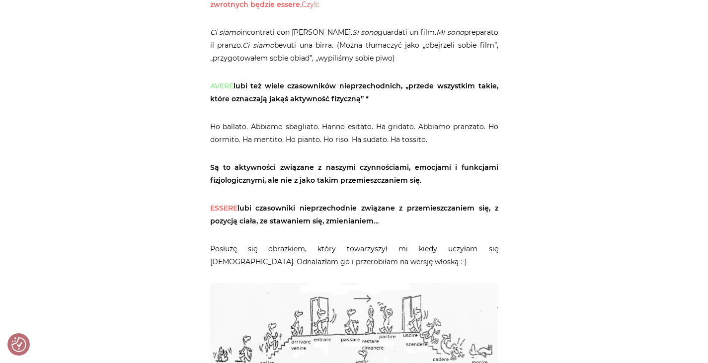 The width and height of the screenshot is (708, 363). I want to click on em: Mi sono, so click(450, 32).